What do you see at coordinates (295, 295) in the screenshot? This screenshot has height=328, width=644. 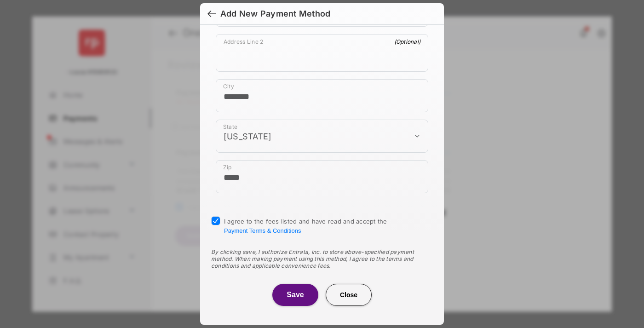 I see `button: Save` at bounding box center [295, 295].